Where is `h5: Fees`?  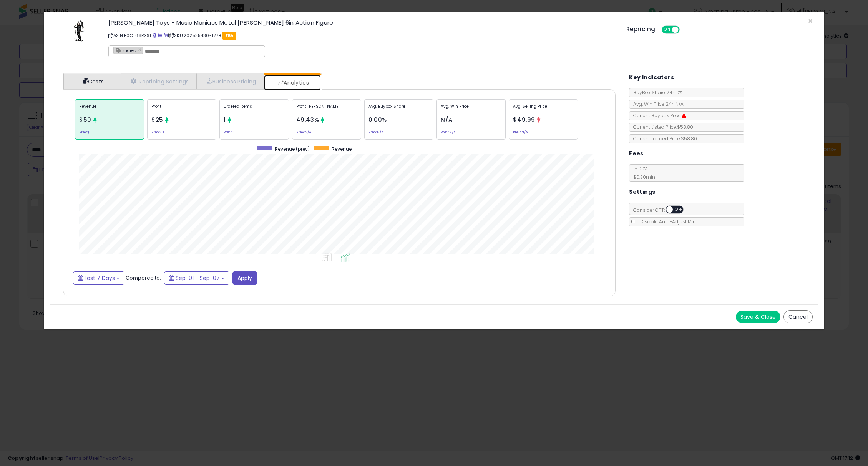 h5: Fees is located at coordinates (637, 153).